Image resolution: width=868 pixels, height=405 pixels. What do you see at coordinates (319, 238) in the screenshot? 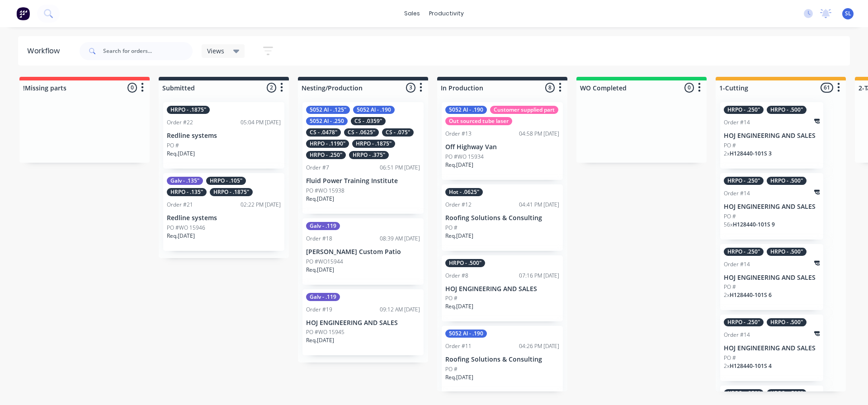
I see `div: Order #18` at bounding box center [319, 238].